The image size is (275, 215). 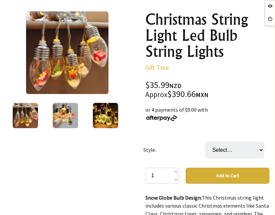 What do you see at coordinates (174, 198) in the screenshot?
I see `strong: Snow Globe Bulb Design:` at bounding box center [174, 198].